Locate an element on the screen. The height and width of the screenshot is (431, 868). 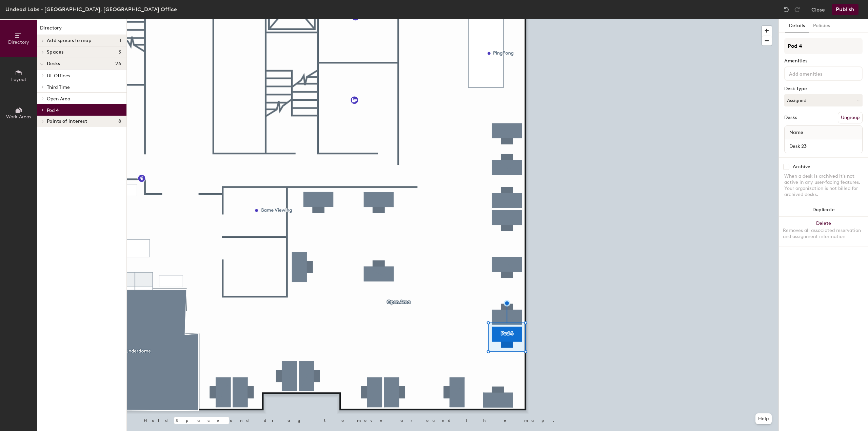
button: Duplicate is located at coordinates (824, 210).